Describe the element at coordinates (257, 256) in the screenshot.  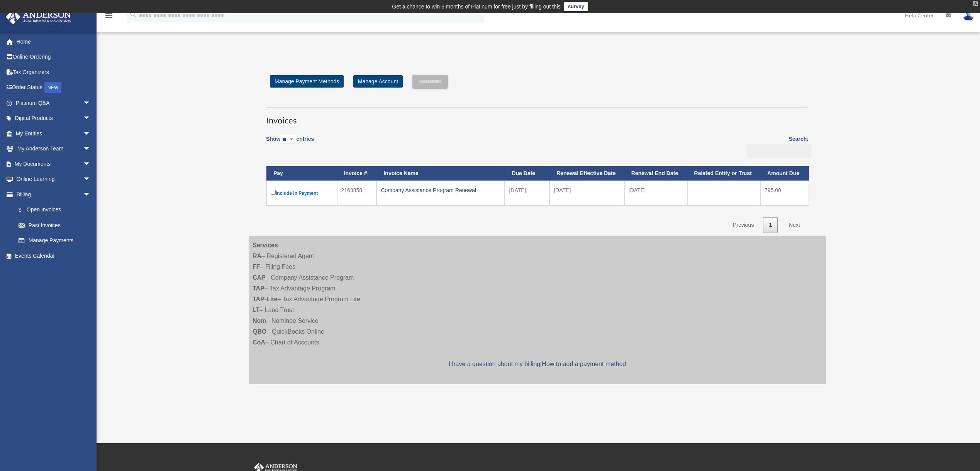
I see `strong: RA` at that location.